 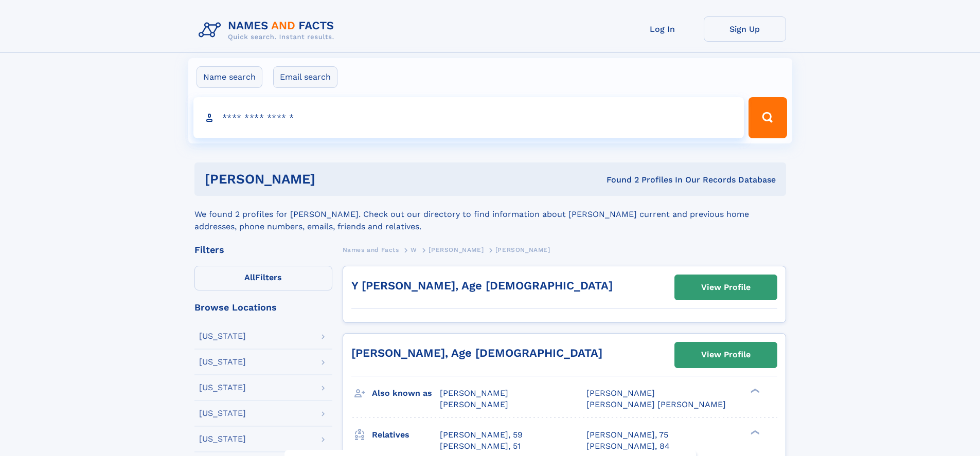 I want to click on h3: Also known as, so click(x=406, y=393).